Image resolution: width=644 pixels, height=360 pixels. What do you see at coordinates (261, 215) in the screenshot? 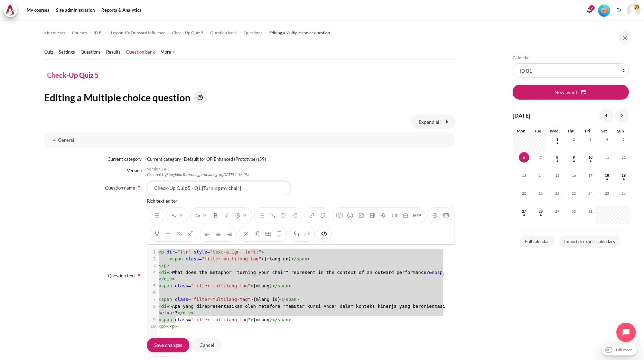
I see `button: Unordered list` at bounding box center [261, 215].